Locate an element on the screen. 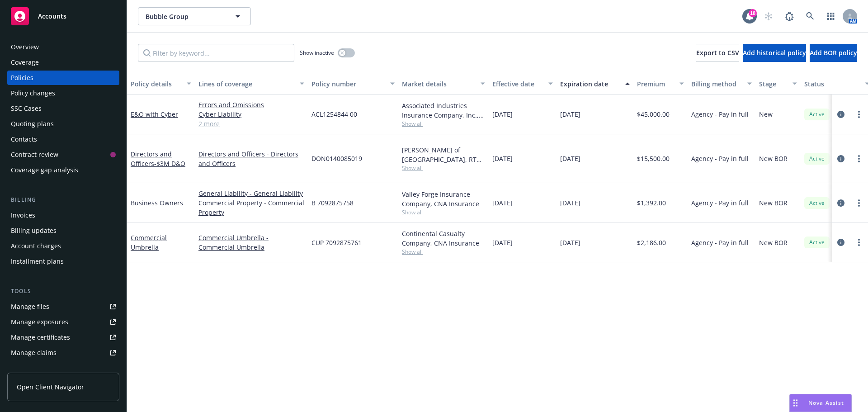  a: Business Owners is located at coordinates (157, 203).